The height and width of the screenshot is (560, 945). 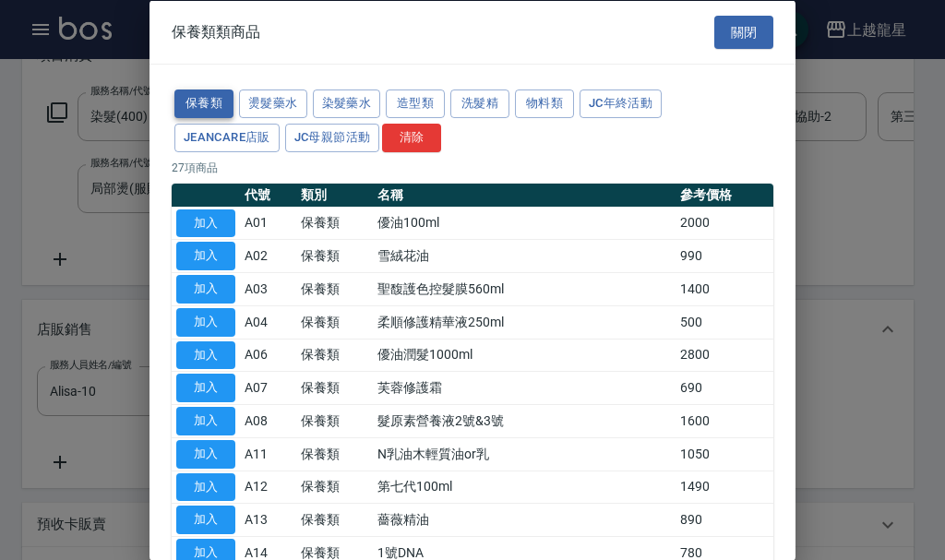 I want to click on button: JeanCare店販, so click(x=227, y=136).